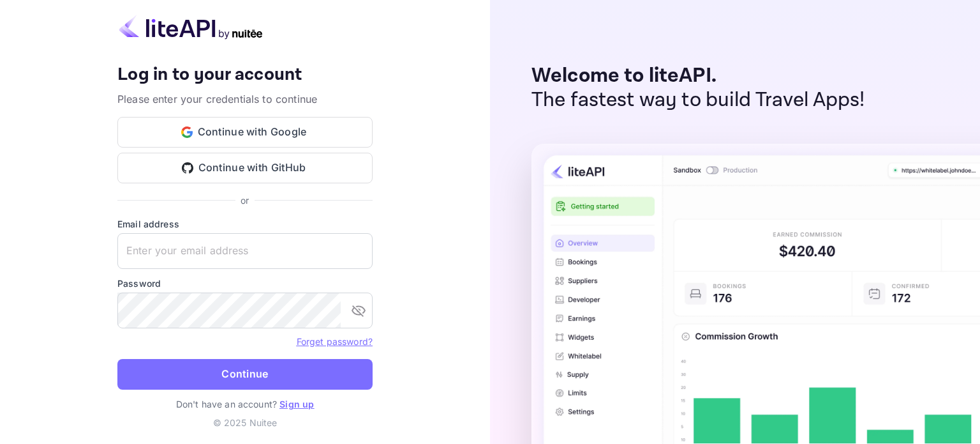 The image size is (980, 444). Describe the element at coordinates (359, 310) in the screenshot. I see `button: toggle password visibility` at that location.